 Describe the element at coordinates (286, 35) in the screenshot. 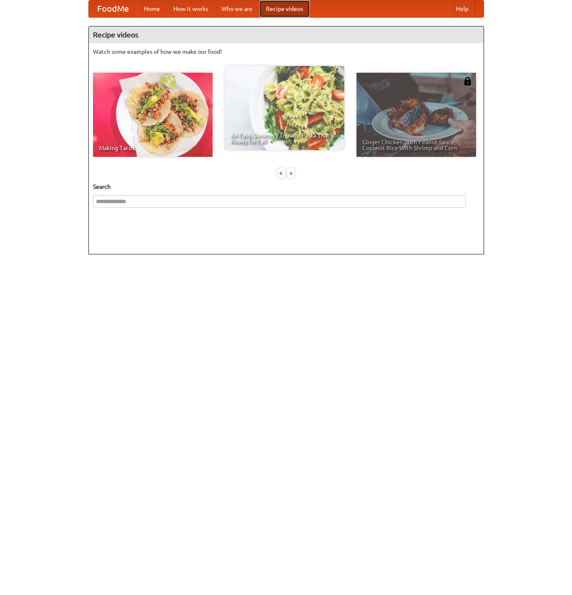

I see `h4: Recipe videos` at that location.